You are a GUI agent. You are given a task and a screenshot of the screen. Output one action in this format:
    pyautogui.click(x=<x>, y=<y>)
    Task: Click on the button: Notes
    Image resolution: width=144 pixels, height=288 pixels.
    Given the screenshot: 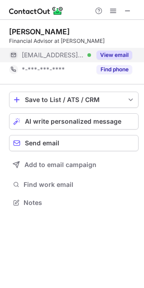 What is the action you would take?
    pyautogui.click(x=74, y=203)
    